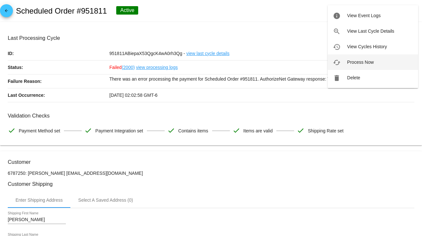 The image size is (422, 236). I want to click on mat-icon: delete, so click(337, 78).